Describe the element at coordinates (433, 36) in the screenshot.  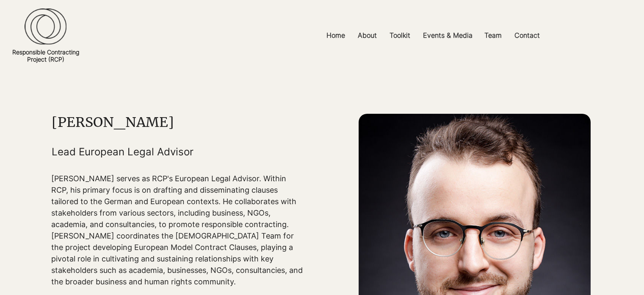
I see `nav: Site` at that location.